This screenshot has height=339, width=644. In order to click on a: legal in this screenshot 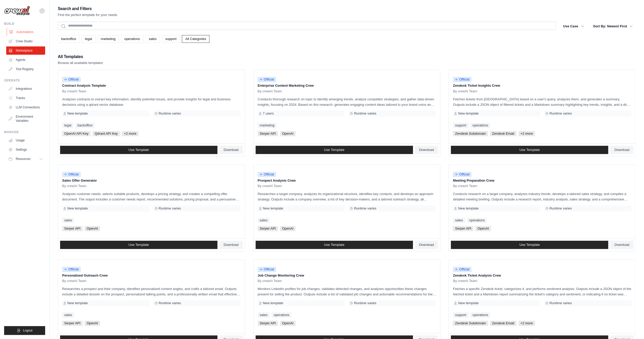, I will do `click(68, 126)`.